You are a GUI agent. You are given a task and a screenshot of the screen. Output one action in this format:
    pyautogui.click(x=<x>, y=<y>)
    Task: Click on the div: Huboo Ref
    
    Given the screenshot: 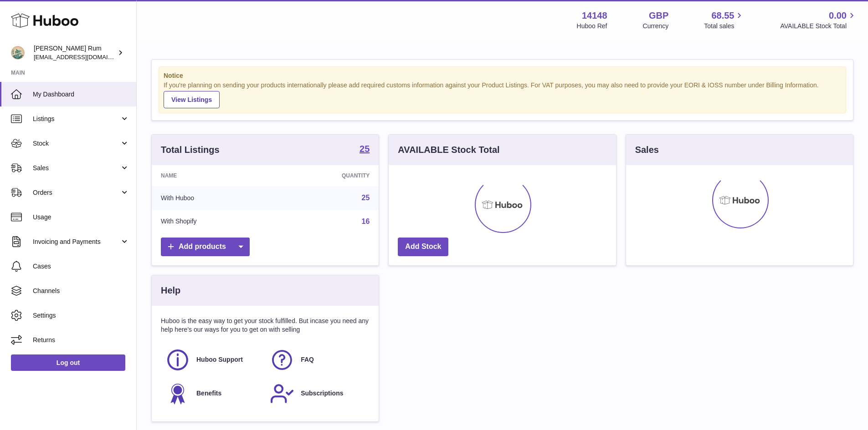 What is the action you would take?
    pyautogui.click(x=591, y=26)
    